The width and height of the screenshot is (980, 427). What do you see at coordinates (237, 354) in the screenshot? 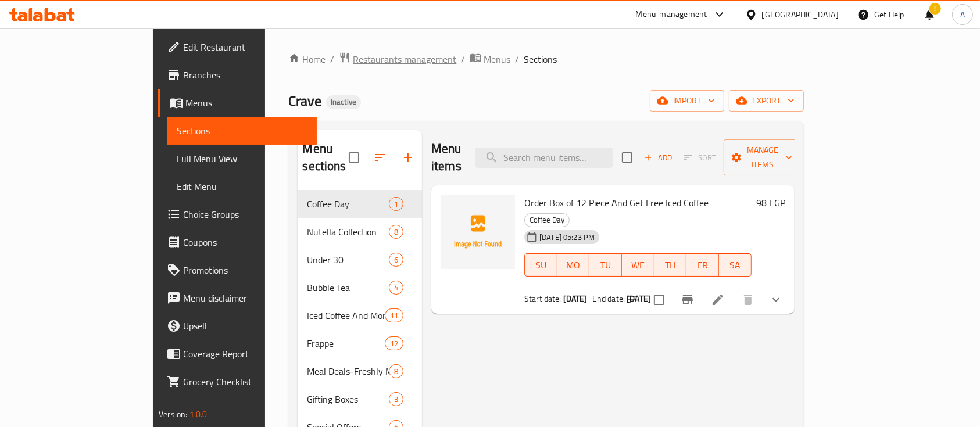
I see `a: Coverage Report` at bounding box center [237, 354].